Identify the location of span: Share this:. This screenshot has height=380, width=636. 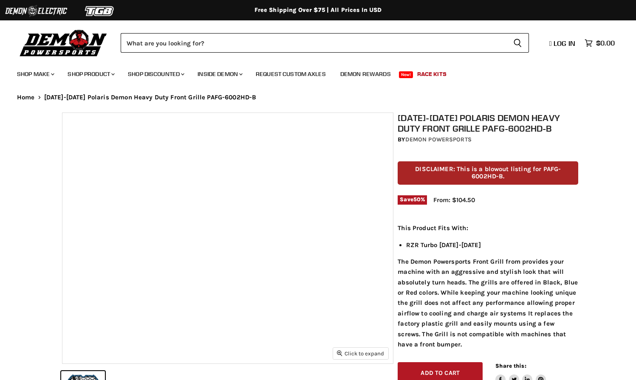
(511, 366).